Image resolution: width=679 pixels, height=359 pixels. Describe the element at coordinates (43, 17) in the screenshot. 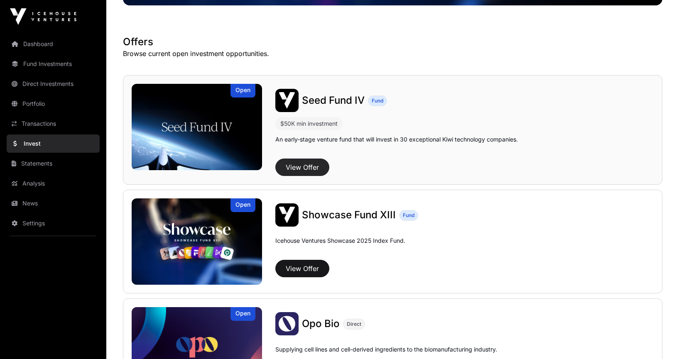

I see `img: Icehouse Ventures Logo` at that location.